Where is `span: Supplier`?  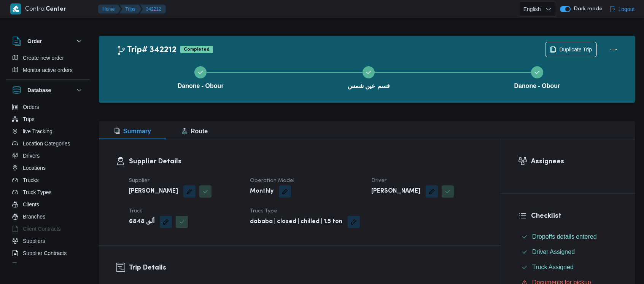 span: Supplier is located at coordinates (139, 180).